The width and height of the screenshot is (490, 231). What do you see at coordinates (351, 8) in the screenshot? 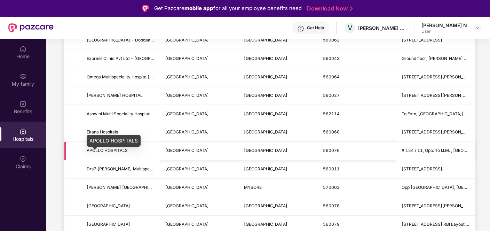
I see `img: Stroke` at bounding box center [351, 8].